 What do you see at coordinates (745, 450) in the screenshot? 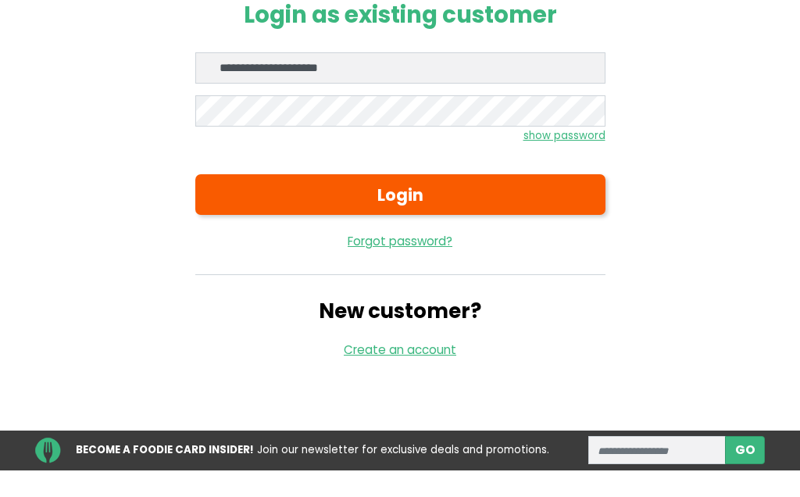
I see `button: subscribe` at bounding box center [745, 450].